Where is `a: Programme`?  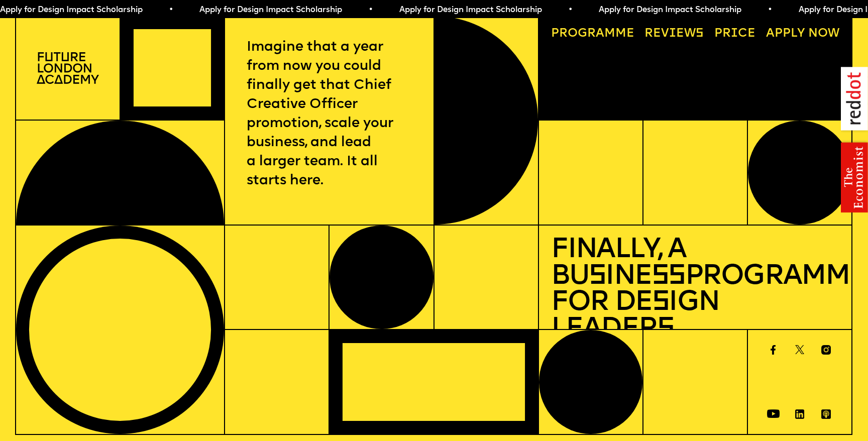 a: Programme is located at coordinates (593, 34).